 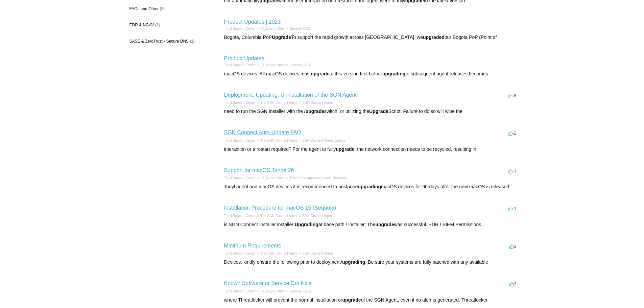 I want to click on a: Deployment, Updating, Uninstallation of the SGN Agent, so click(x=291, y=95).